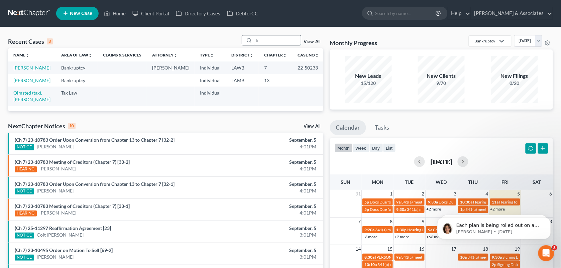 The height and width of the screenshot is (268, 561). Describe the element at coordinates (455, 194) in the screenshot. I see `span: 3` at that location.